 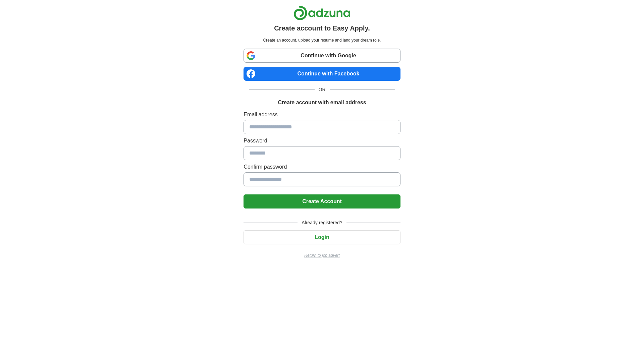 I want to click on h1: Create account to Easy Apply., so click(x=322, y=28).